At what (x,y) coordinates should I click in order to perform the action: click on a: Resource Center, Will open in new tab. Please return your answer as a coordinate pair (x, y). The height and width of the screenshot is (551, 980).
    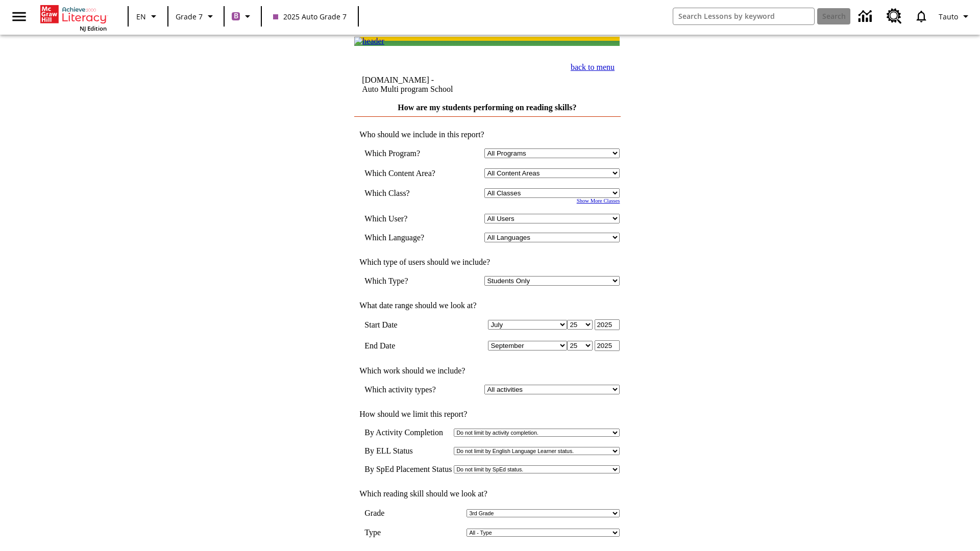
    Looking at the image, I should click on (894, 17).